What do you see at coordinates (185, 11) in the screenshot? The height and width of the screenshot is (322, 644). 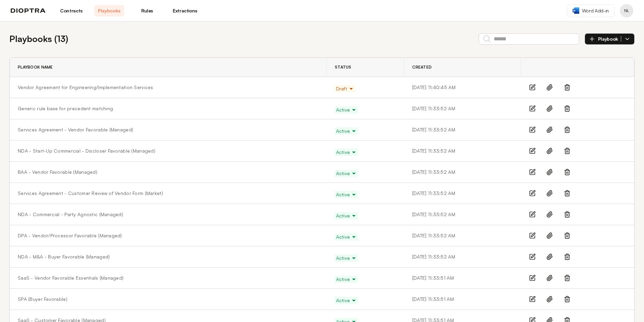 I see `a: Extractions` at bounding box center [185, 11].